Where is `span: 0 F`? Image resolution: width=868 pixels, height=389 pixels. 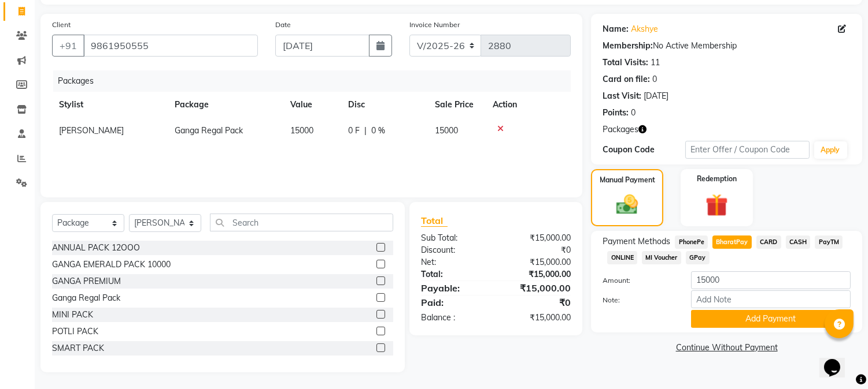 span: 0 F is located at coordinates (354, 131).